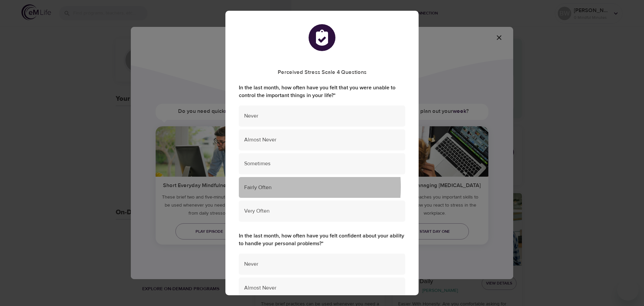 Image resolution: width=644 pixels, height=306 pixels. What do you see at coordinates (322, 240) in the screenshot?
I see `label: In the last month, how often have you felt confident about your ability to handle your personal p...` at bounding box center [322, 240].